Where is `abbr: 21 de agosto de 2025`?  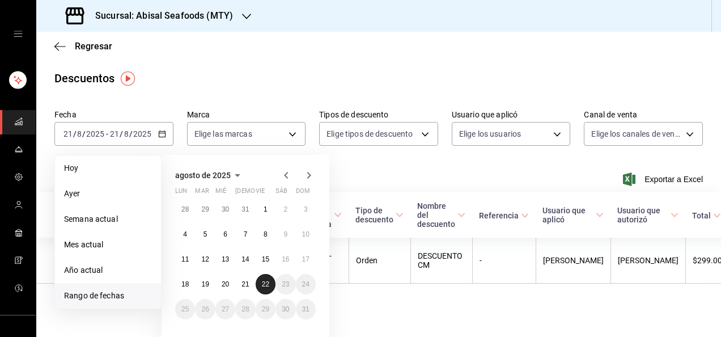
abbr: 21 de agosto de 2025 is located at coordinates (245, 284).